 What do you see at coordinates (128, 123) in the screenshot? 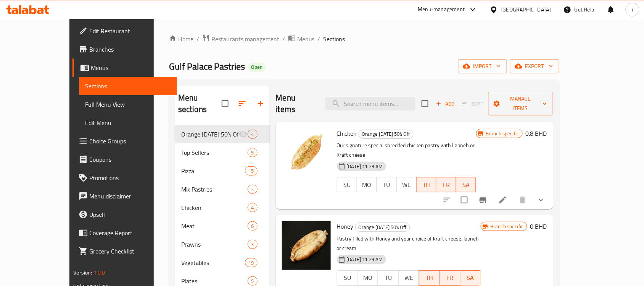
I see `span: Edit Menu` at bounding box center [128, 123].